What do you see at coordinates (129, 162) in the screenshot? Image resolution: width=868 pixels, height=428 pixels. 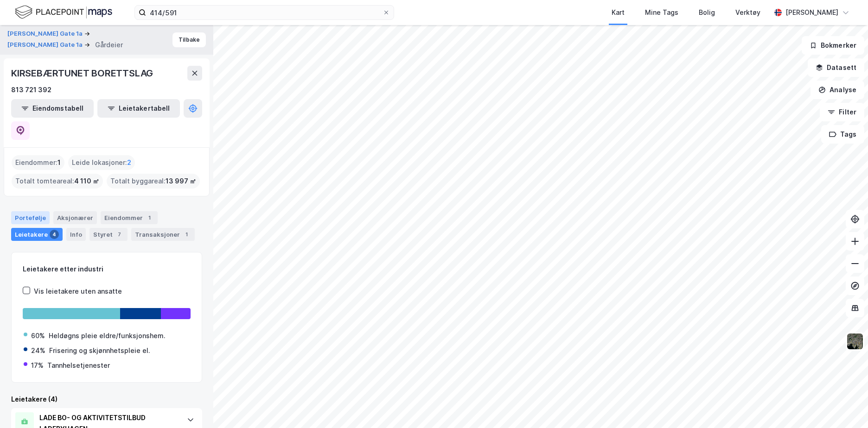 I see `span: 2` at bounding box center [129, 162].